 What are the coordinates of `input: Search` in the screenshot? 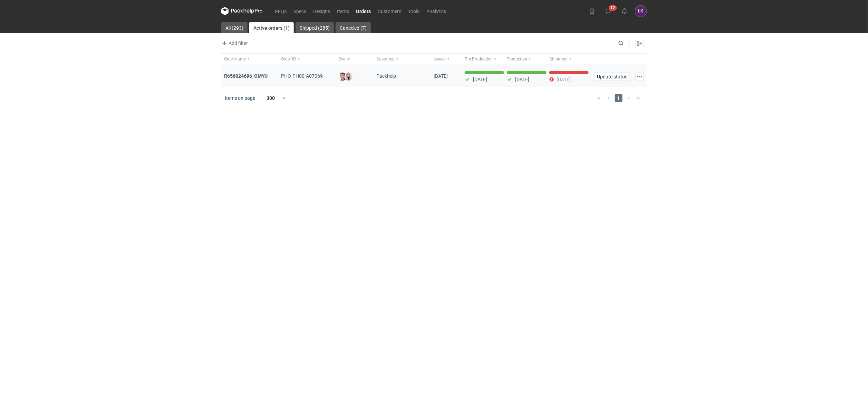 It's located at (628, 43).